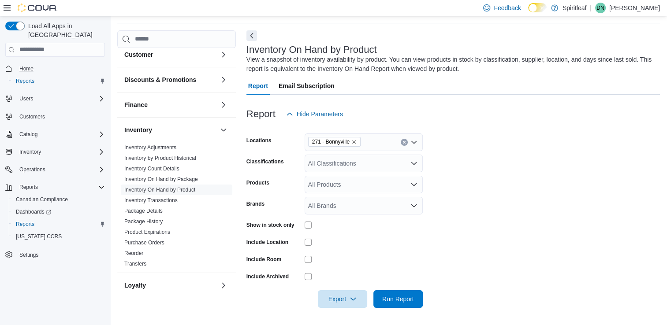 This screenshot has height=325, width=667. Describe the element at coordinates (268, 277) in the screenshot. I see `label: Include Archived` at that location.